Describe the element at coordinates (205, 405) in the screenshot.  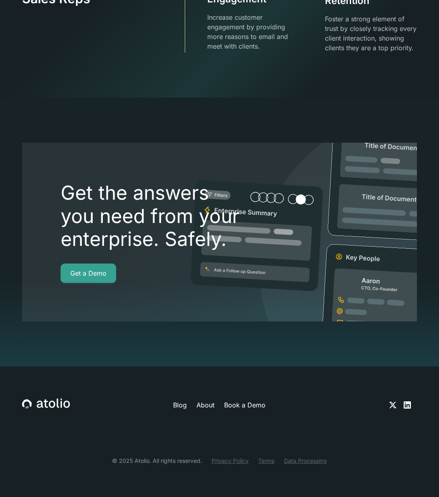
I see `a: About` at that location.